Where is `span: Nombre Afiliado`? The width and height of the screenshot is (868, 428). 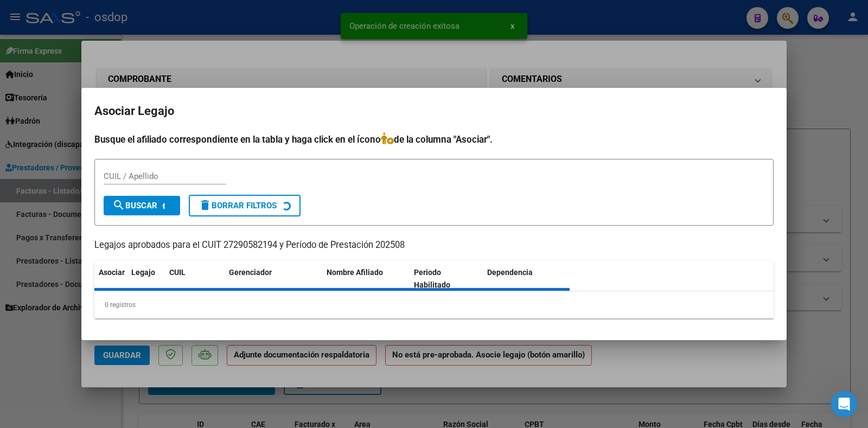 span: Nombre Afiliado is located at coordinates (355, 272).